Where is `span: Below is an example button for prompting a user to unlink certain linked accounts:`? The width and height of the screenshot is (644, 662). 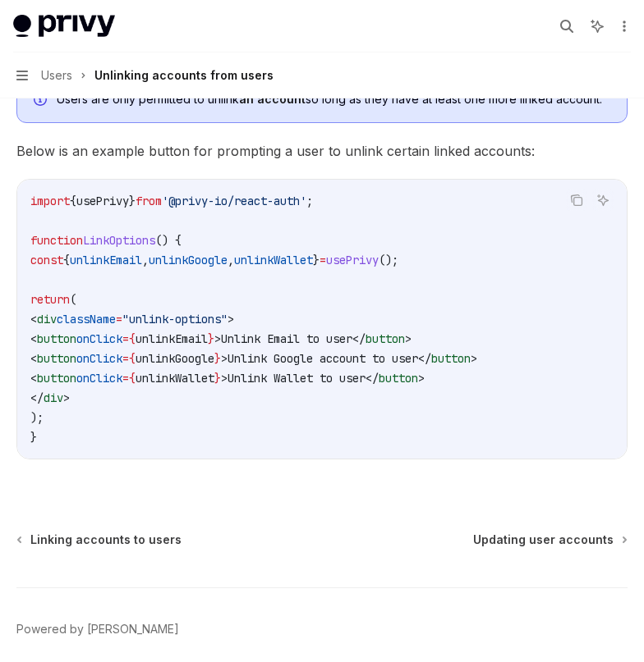 span: Below is an example button for prompting a user to unlink certain linked accounts: is located at coordinates (322, 151).